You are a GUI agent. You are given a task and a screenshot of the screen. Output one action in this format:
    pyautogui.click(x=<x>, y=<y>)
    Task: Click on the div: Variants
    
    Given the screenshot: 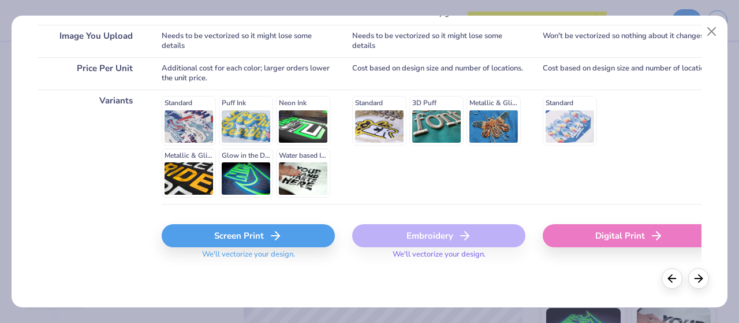 What is the action you would take?
    pyautogui.click(x=91, y=147)
    